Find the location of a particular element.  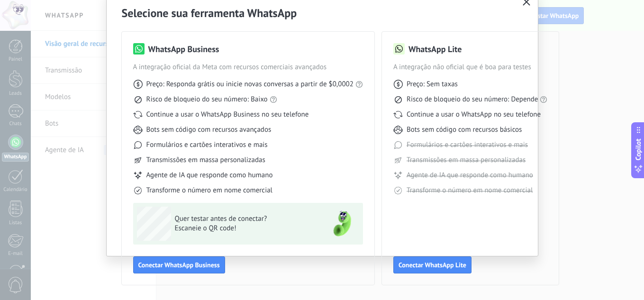

span: Preço: Responda grátis ou inicie novas conversas a partir de $0,0002 is located at coordinates (250, 84).